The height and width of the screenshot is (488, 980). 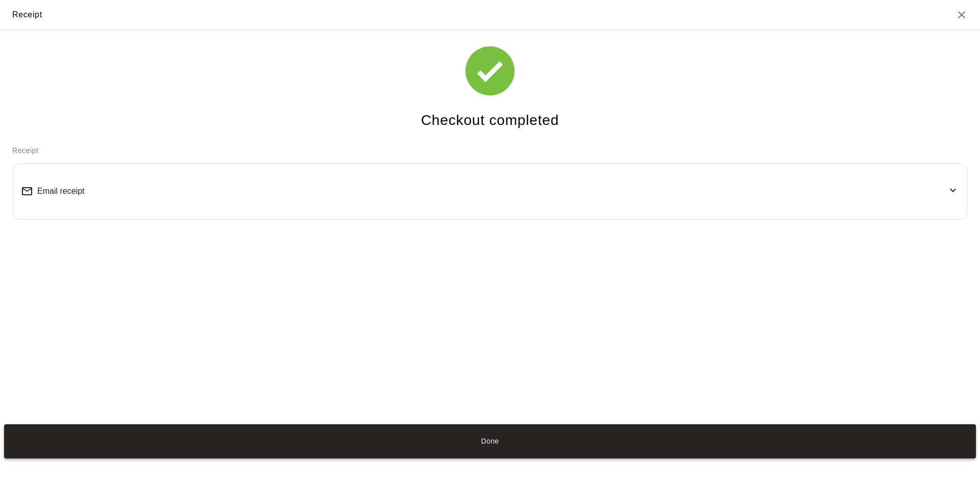 I want to click on p: Receipt, so click(x=490, y=150).